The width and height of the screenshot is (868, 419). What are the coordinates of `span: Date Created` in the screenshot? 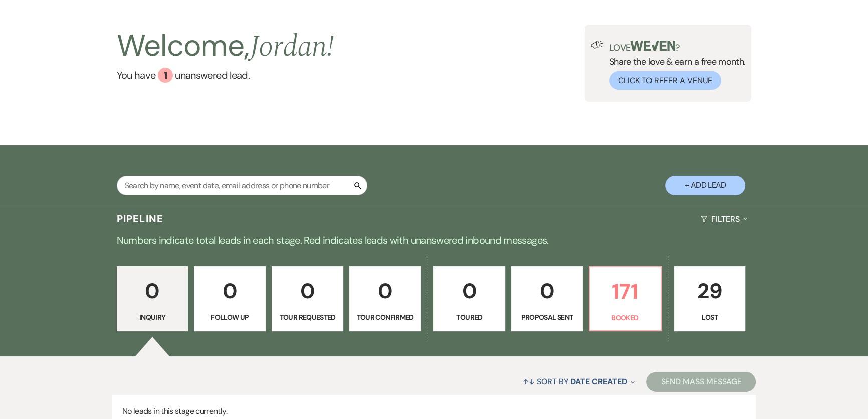 It's located at (598, 381).